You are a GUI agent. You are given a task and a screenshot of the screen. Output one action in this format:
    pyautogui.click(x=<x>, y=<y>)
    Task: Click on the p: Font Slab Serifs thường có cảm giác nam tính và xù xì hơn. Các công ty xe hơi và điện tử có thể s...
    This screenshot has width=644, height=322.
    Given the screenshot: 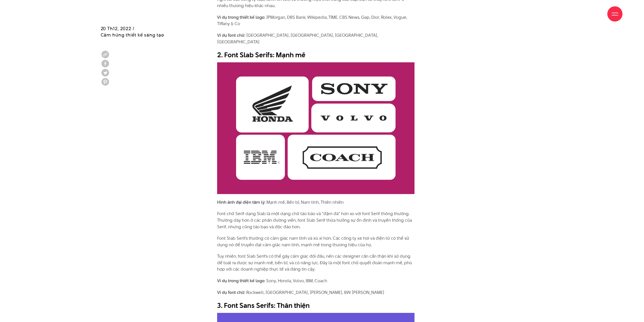 What is the action you would take?
    pyautogui.click(x=316, y=241)
    